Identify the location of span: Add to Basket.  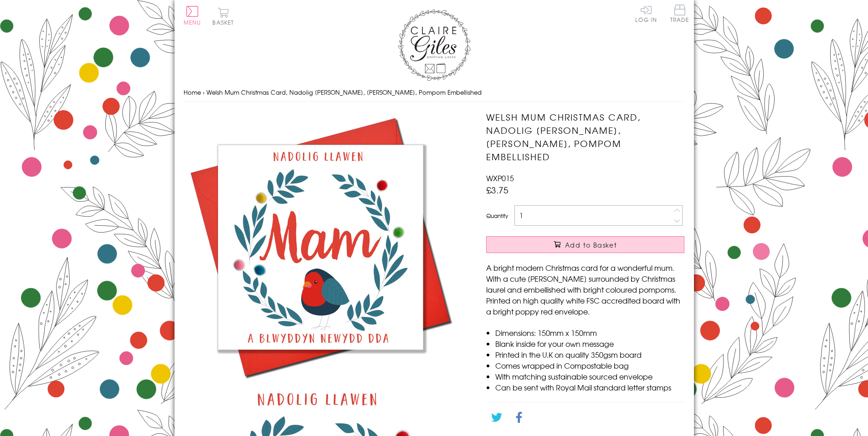
(591, 245).